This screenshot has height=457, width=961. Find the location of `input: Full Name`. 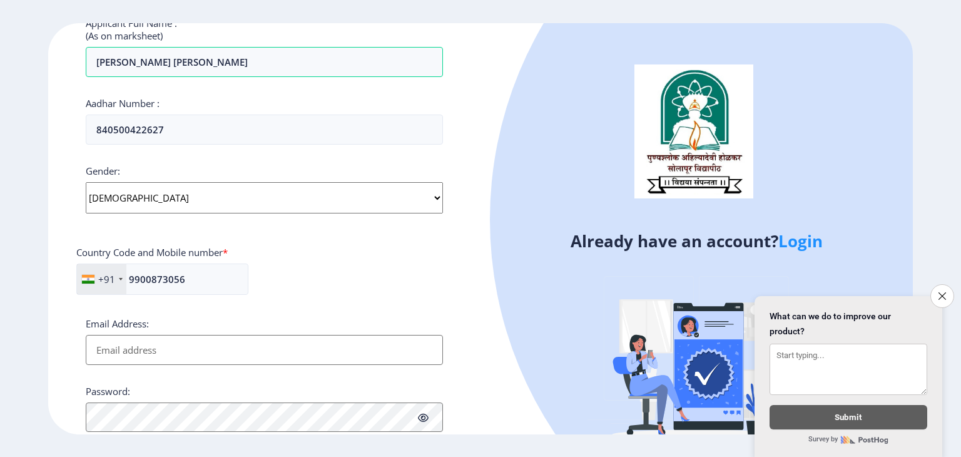

input: Full Name is located at coordinates (264, 62).